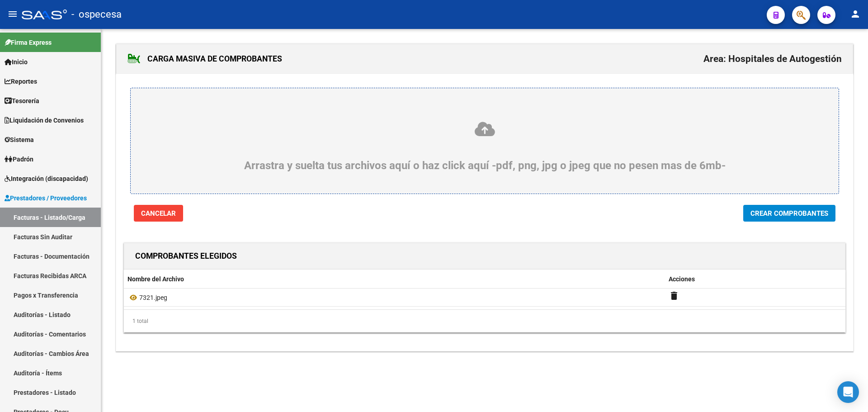 The width and height of the screenshot is (868, 412). I want to click on span: Acciones, so click(682, 279).